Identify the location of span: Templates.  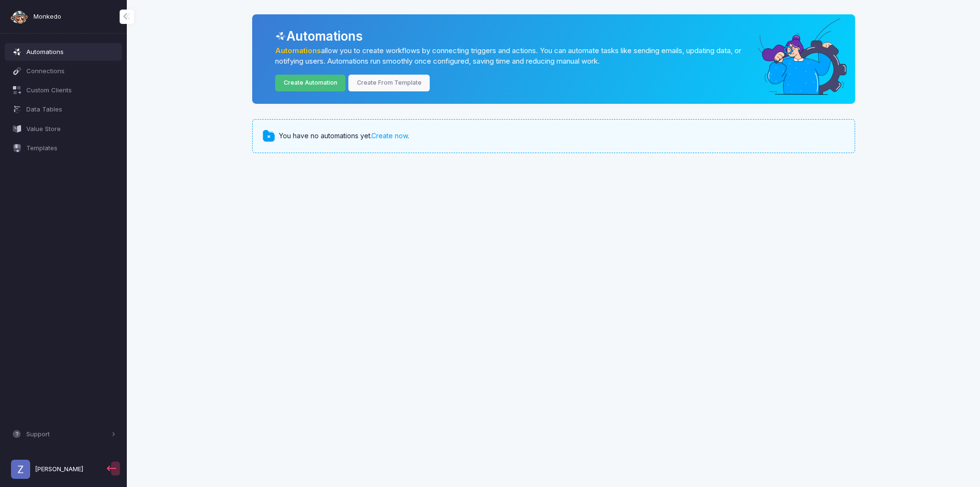
(71, 148).